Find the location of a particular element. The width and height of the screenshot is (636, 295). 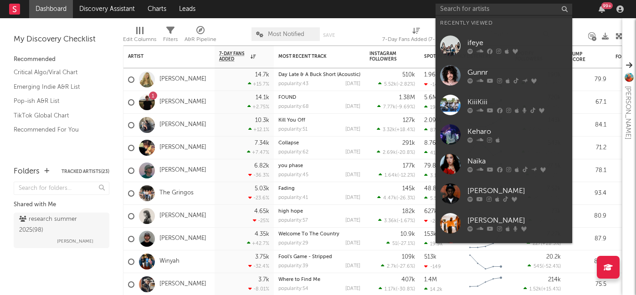

div: 513k is located at coordinates (430, 257).